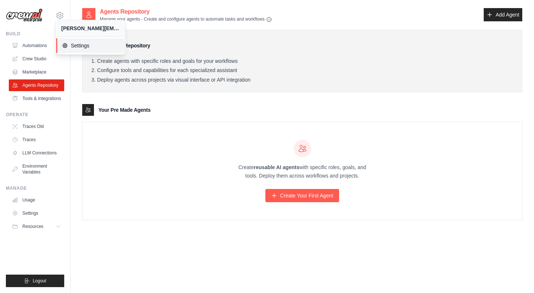 The width and height of the screenshot is (534, 293). I want to click on li: Create agents with specific roles and goals for your workflows, so click(302, 61).